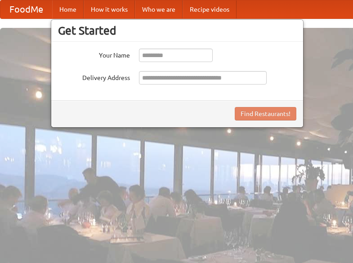 The image size is (353, 263). I want to click on a: FoodMe, so click(26, 9).